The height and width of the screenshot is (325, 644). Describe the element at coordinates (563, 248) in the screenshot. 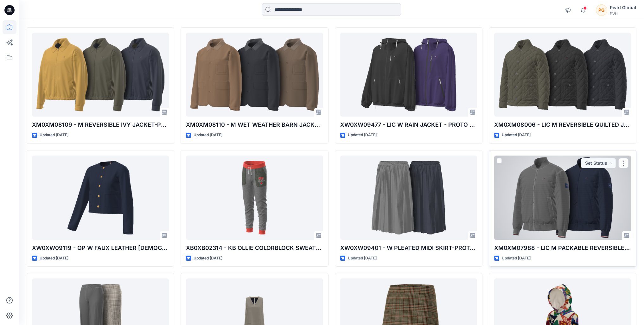

I see `p: XM0XM07988 - LIC M PACKABLE REVERSIBLE BOMBER-PROTO V01` at that location.